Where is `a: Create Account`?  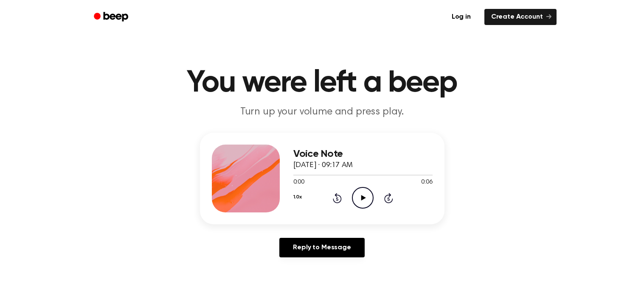
a: Create Account is located at coordinates (520, 17).